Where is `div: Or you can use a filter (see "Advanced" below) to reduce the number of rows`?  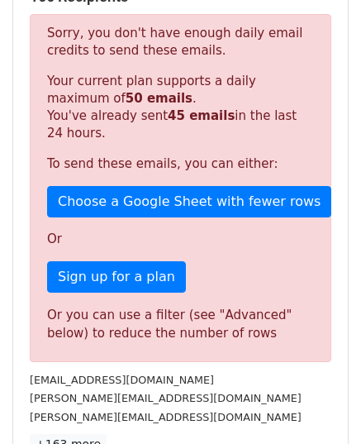 div: Or you can use a filter (see "Advanced" below) to reduce the number of rows is located at coordinates (180, 324).